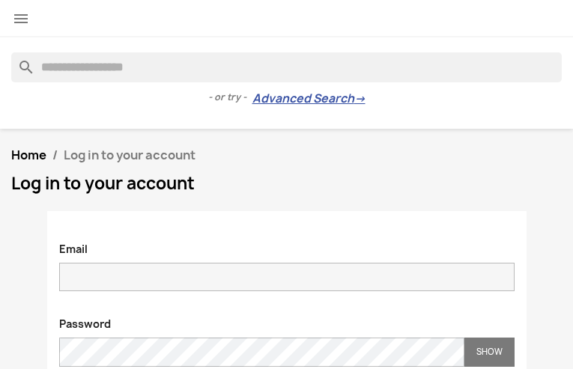 The width and height of the screenshot is (573, 369). I want to click on button: Show, so click(489, 352).